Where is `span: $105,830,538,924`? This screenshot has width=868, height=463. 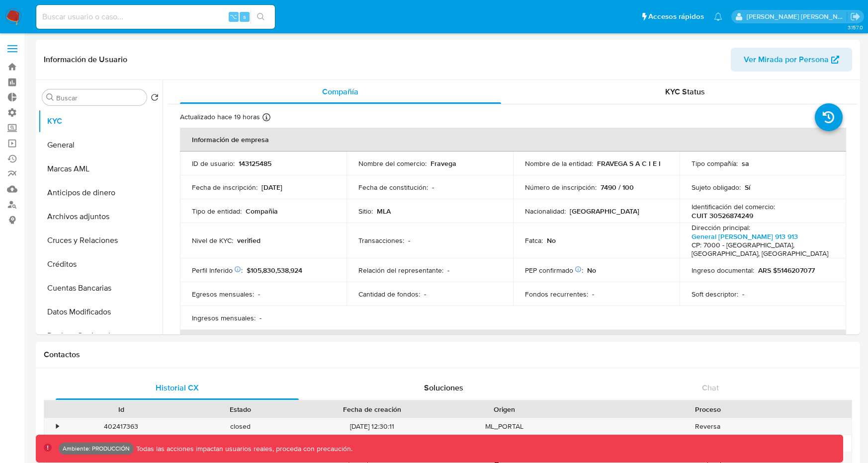
span: $105,830,538,924 is located at coordinates (274, 270).